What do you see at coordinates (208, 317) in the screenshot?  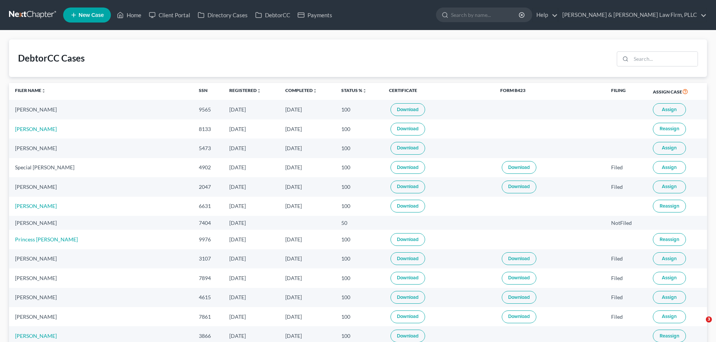 I see `div: 7861` at bounding box center [208, 317].